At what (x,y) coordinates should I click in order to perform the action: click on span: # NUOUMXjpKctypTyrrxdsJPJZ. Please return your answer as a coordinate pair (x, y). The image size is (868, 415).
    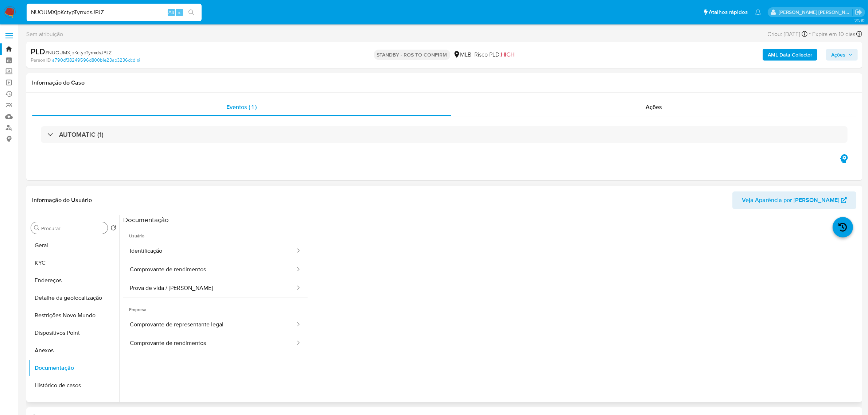
    Looking at the image, I should click on (78, 52).